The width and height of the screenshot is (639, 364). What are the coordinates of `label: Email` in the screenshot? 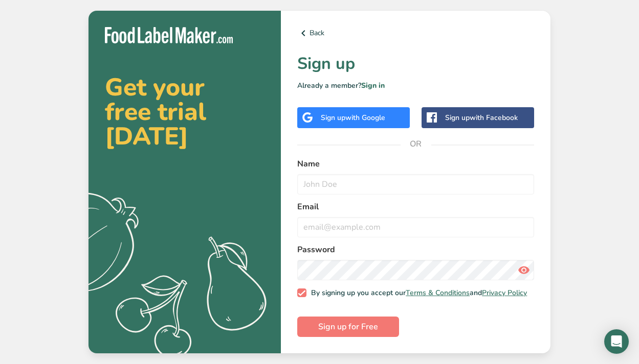 It's located at (415, 207).